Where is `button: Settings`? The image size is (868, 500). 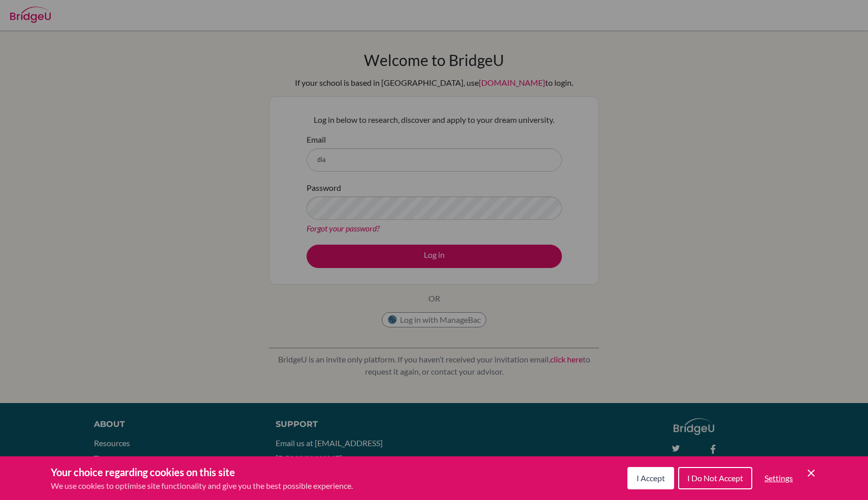
button: Settings is located at coordinates (779, 478).